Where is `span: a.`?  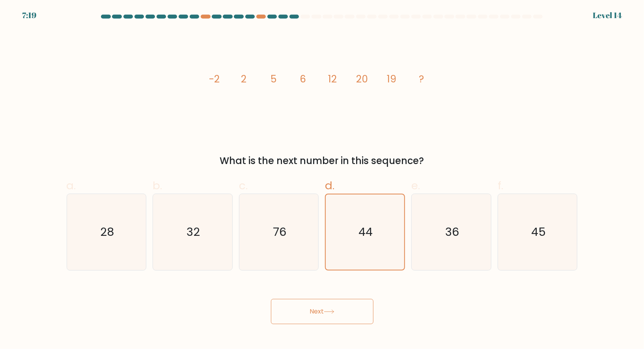
span: a. is located at coordinates (71, 185).